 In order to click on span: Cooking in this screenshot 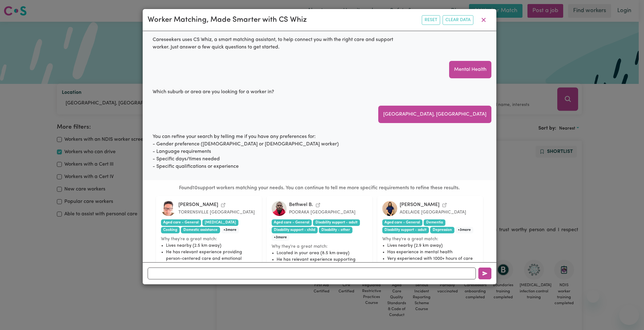, I will do `click(170, 230)`.